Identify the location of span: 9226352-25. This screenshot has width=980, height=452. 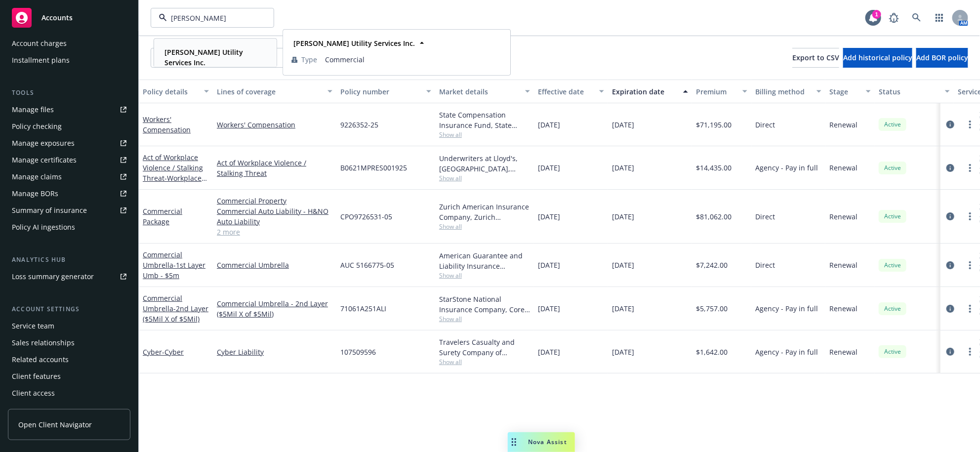
(359, 125).